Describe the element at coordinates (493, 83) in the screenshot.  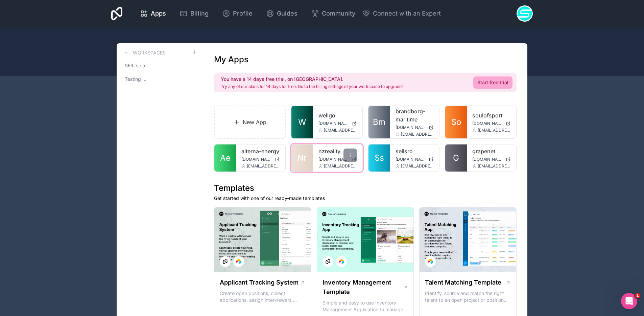
I see `a: Start free trial` at that location.